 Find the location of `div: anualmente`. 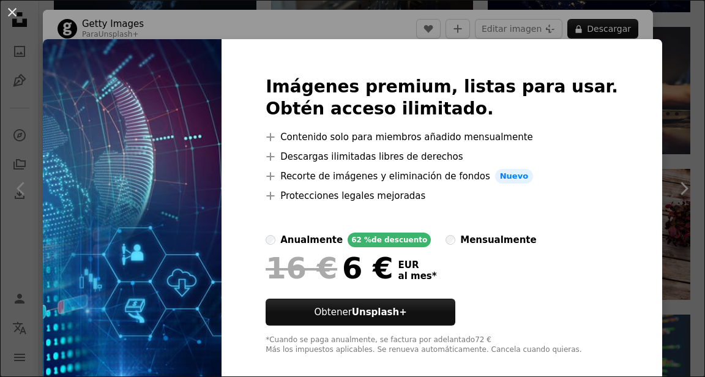

div: anualmente is located at coordinates (311, 240).